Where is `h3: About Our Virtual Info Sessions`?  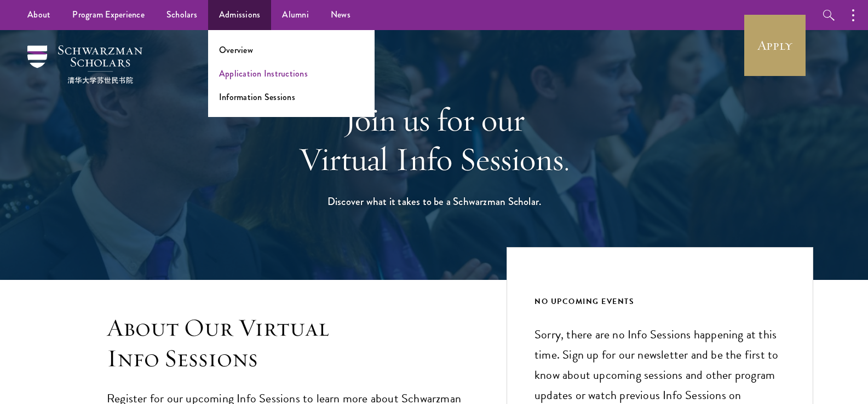
h3: About Our Virtual Info Sessions is located at coordinates (285, 344).